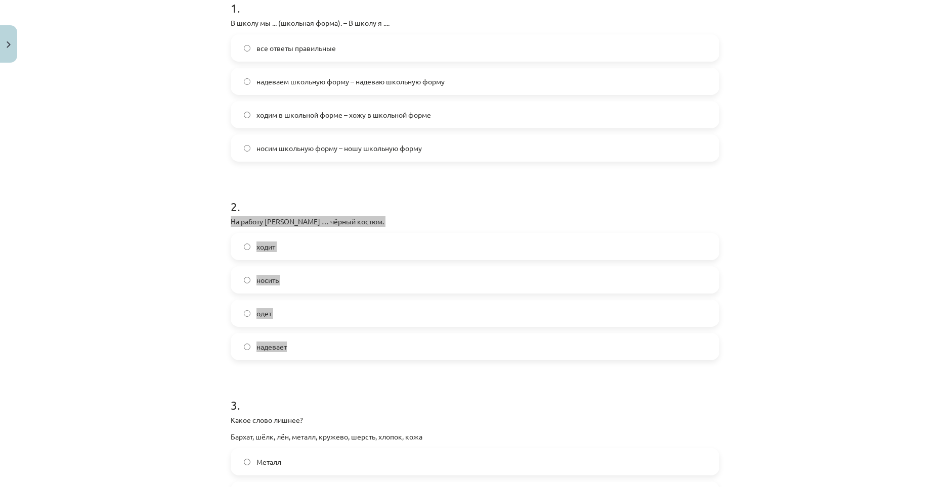 Image resolution: width=950 pixels, height=487 pixels. I want to click on span: надевает, so click(272, 347).